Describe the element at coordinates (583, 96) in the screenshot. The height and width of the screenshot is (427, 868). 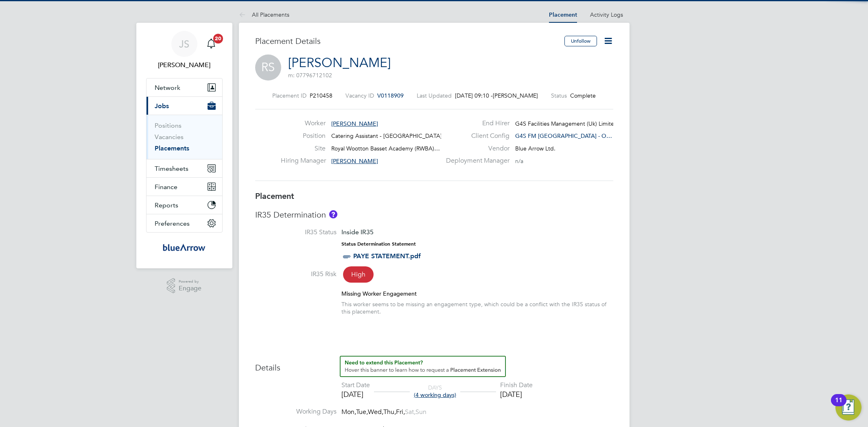
I see `span: Complete` at that location.